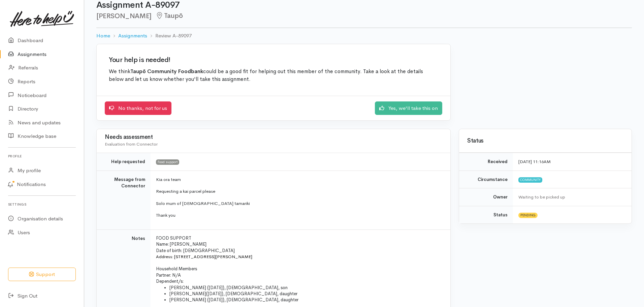  Describe the element at coordinates (486, 162) in the screenshot. I see `td: Received` at that location.